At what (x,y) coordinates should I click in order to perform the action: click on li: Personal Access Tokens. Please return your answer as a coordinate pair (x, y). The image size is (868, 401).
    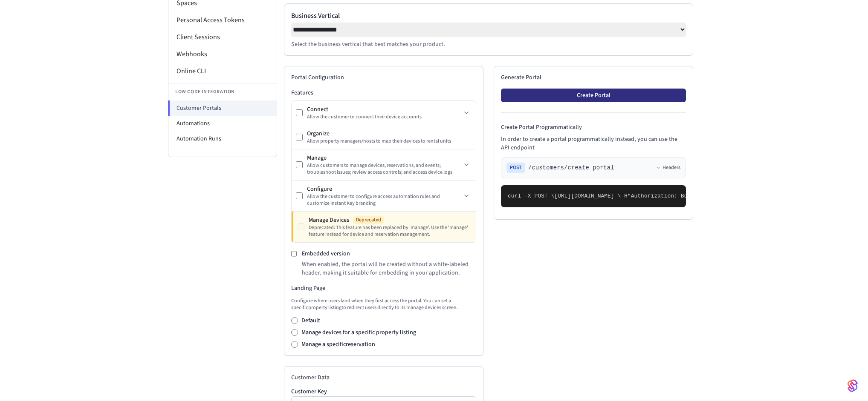
    Looking at the image, I should click on (222, 20).